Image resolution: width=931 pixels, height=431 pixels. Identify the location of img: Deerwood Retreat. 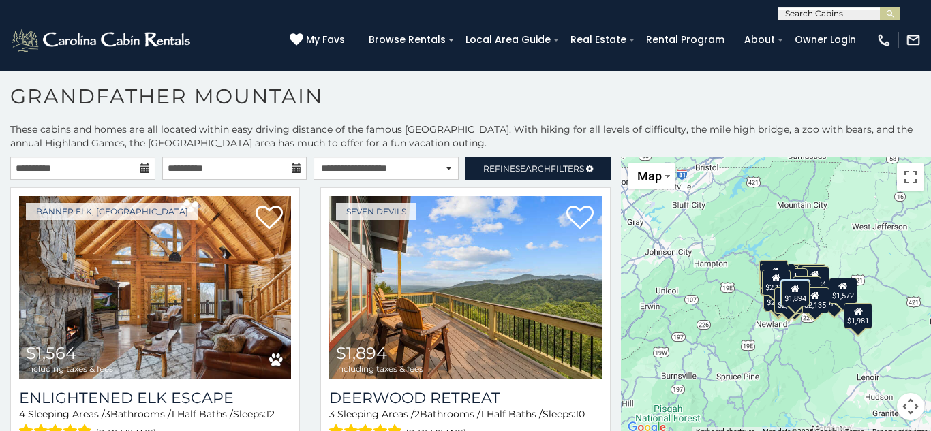
(465, 288).